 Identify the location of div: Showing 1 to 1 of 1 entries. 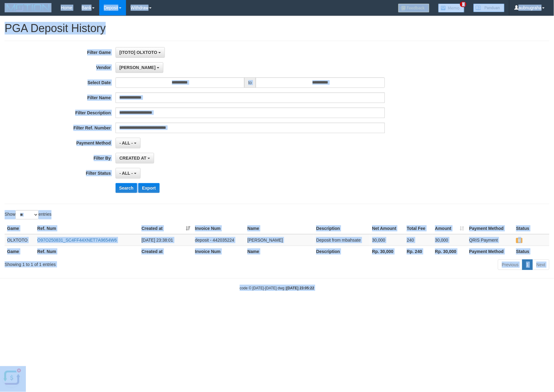
(116, 263).